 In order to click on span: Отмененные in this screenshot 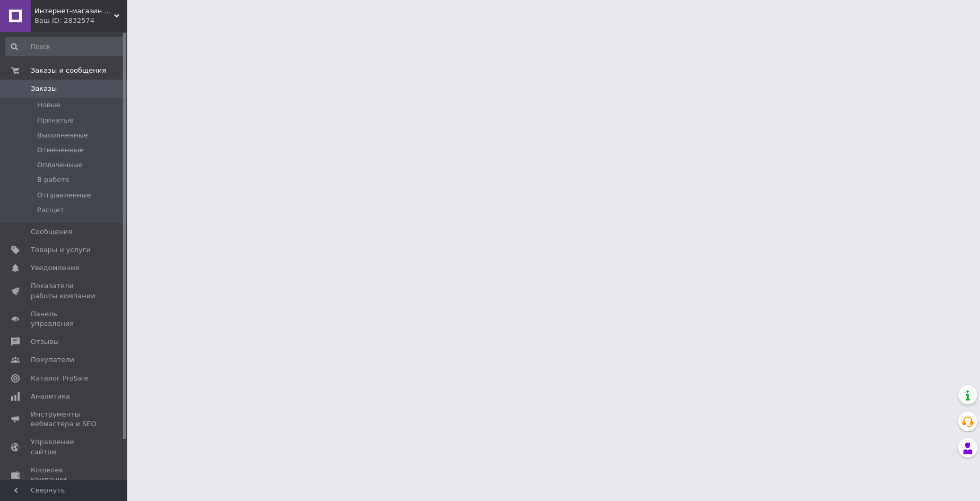, I will do `click(60, 150)`.